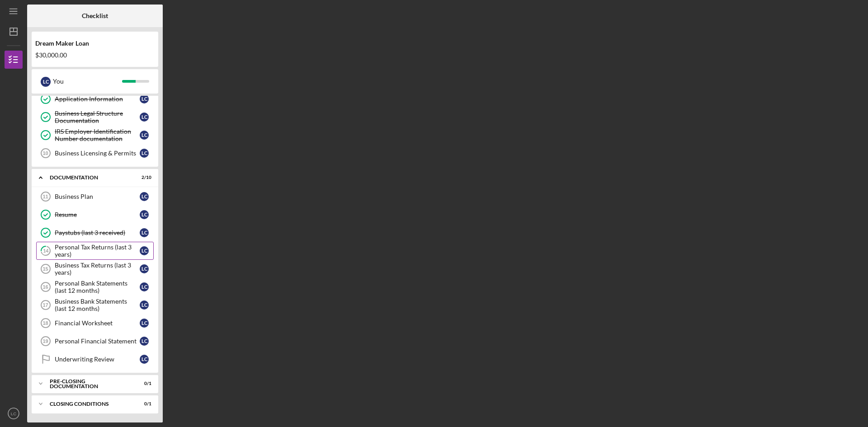  Describe the element at coordinates (97, 99) in the screenshot. I see `div: Application Information` at that location.